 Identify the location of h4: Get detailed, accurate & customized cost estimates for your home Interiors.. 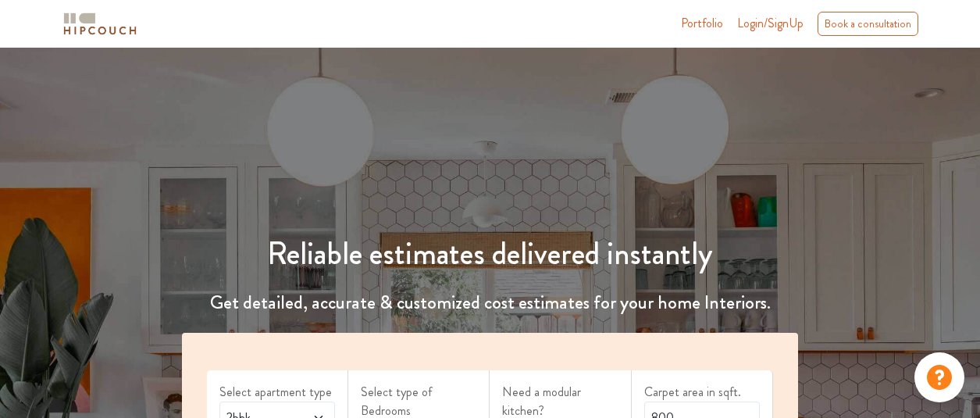
(490, 302).